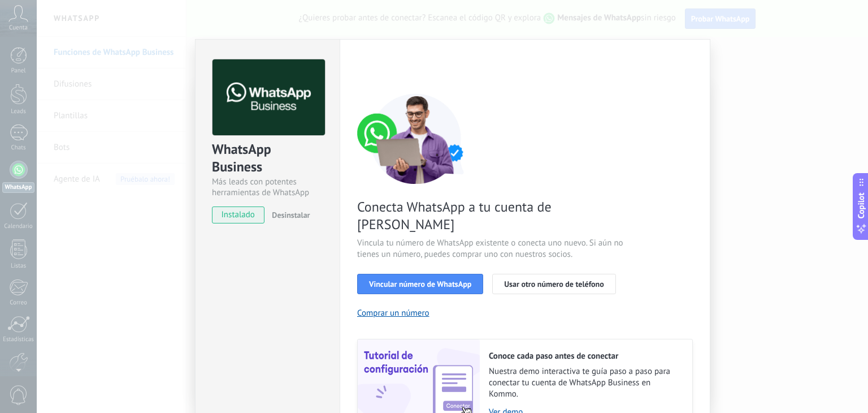  What do you see at coordinates (267, 158) in the screenshot?
I see `div: WhatsApp Business` at bounding box center [267, 158].